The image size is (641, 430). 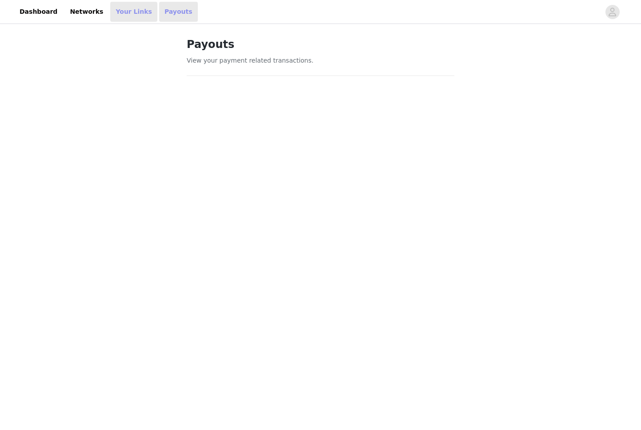 What do you see at coordinates (612, 12) in the screenshot?
I see `div: avatar` at bounding box center [612, 12].